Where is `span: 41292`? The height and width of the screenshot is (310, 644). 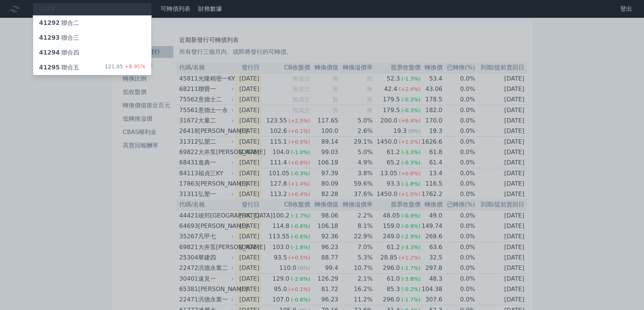
span: 41292 is located at coordinates (49, 23).